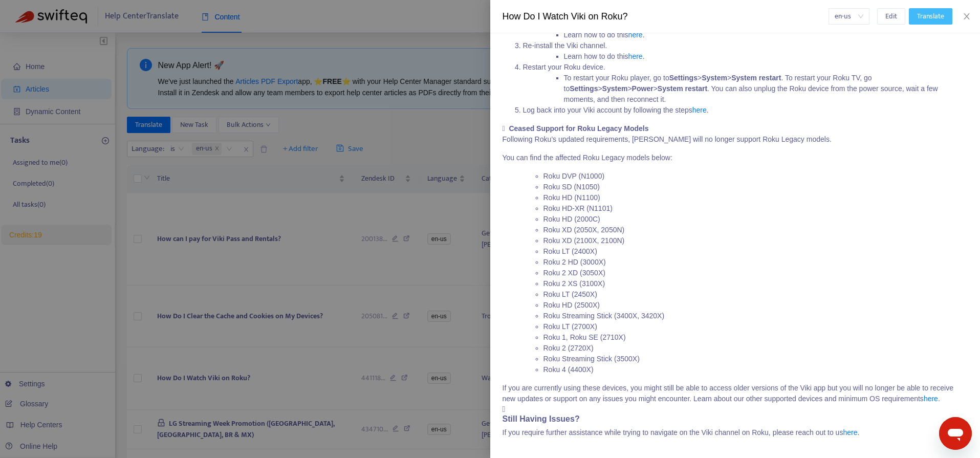 The height and width of the screenshot is (458, 980). What do you see at coordinates (756, 348) in the screenshot?
I see `li: Roku 2 (2720X)` at bounding box center [756, 348].